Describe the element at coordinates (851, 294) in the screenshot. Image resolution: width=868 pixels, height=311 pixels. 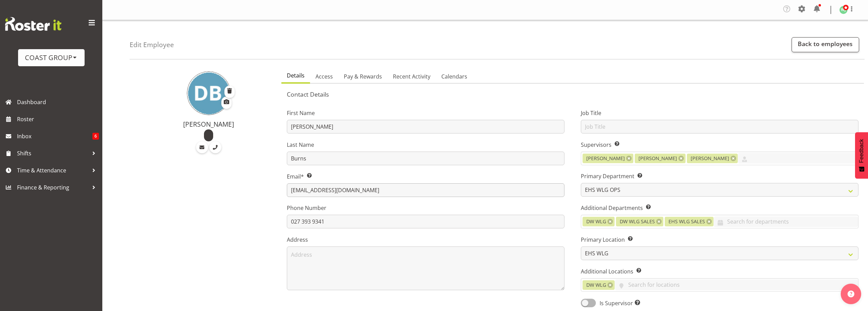
I see `img: help-xxl-2.png` at that location.